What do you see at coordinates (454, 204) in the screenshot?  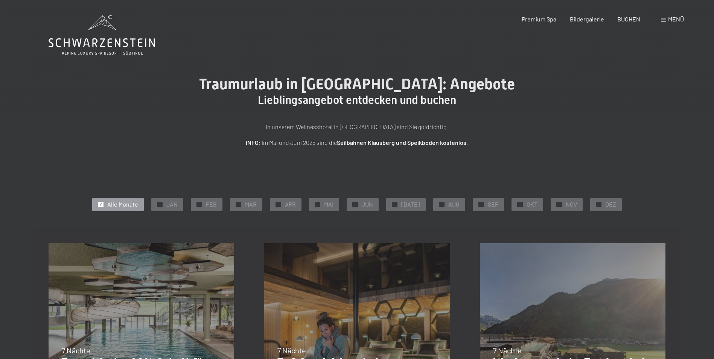 I see `span: AUG` at bounding box center [454, 204].